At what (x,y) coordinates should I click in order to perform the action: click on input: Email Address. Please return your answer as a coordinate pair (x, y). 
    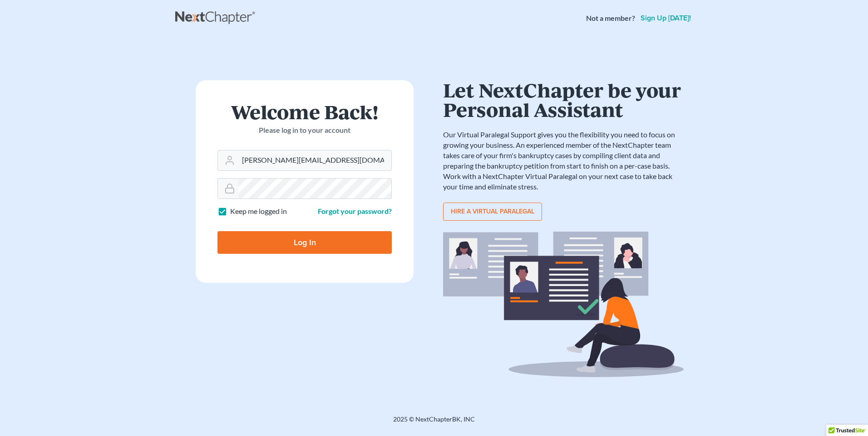
    Looking at the image, I should click on (315, 161).